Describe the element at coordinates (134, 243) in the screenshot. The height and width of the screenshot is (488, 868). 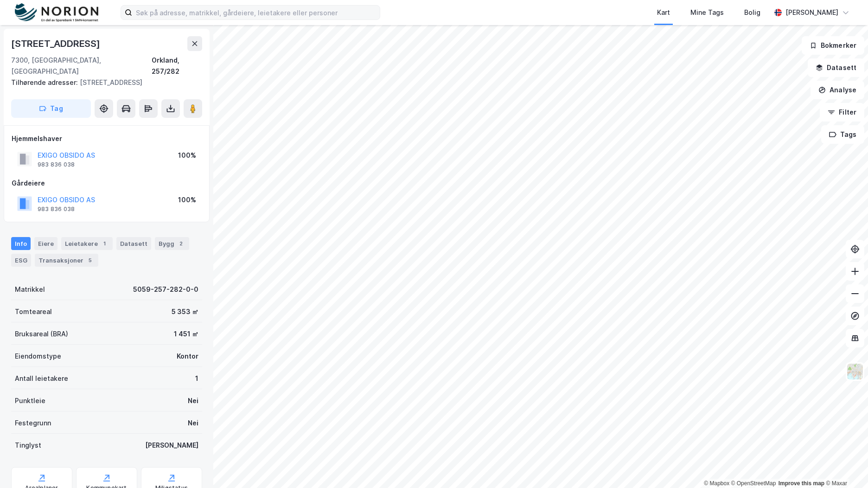
I see `div: Datasett` at that location.